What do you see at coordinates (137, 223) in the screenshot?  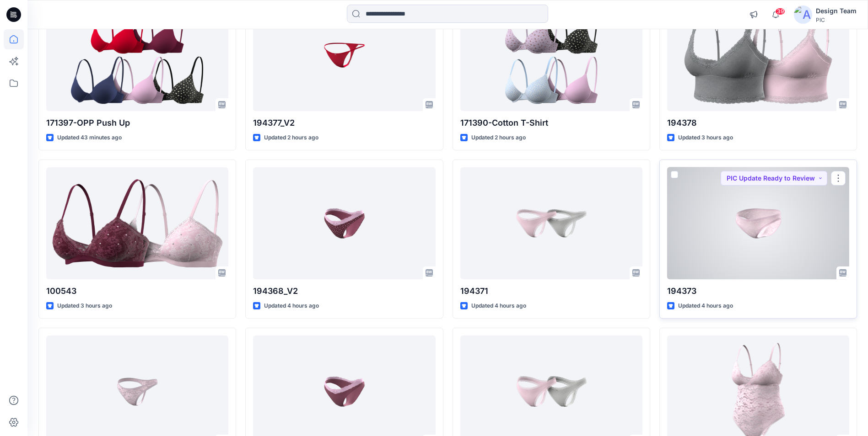 I see `a: 100543` at bounding box center [137, 223].